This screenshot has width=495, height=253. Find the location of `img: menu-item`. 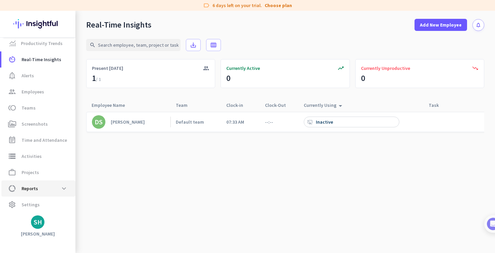

img: menu-item is located at coordinates (12, 43).